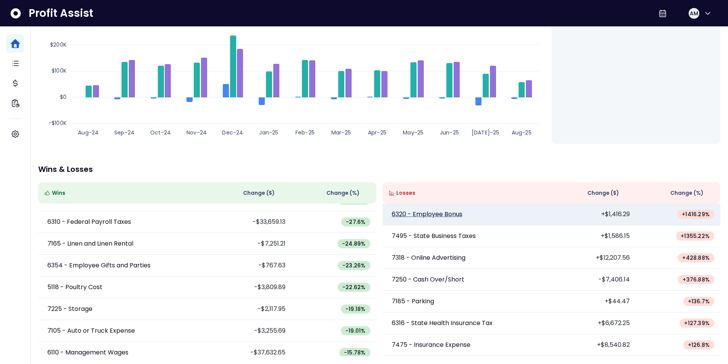 The image size is (728, 364). Describe the element at coordinates (697, 323) in the screenshot. I see `span: + 127.39 %` at that location.